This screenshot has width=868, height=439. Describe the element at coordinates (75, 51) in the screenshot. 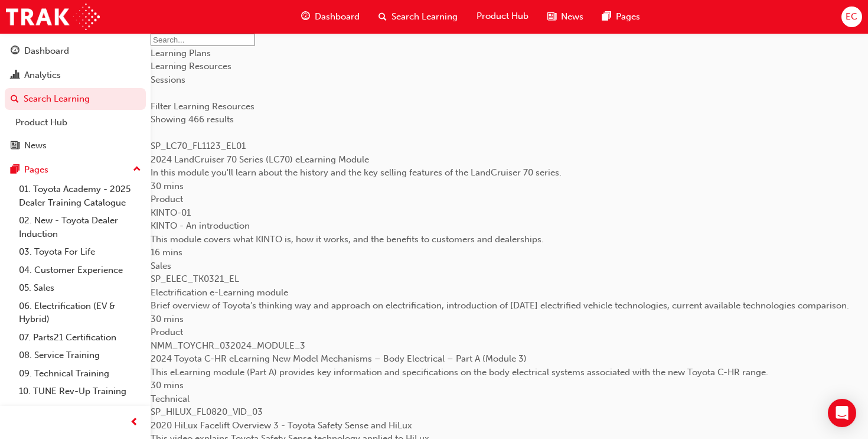

I see `a: Dashboard` at that location.